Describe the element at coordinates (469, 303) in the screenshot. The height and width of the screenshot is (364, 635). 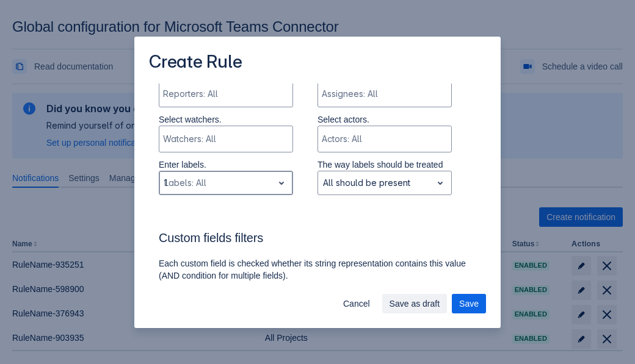
I see `button: Save` at that location.